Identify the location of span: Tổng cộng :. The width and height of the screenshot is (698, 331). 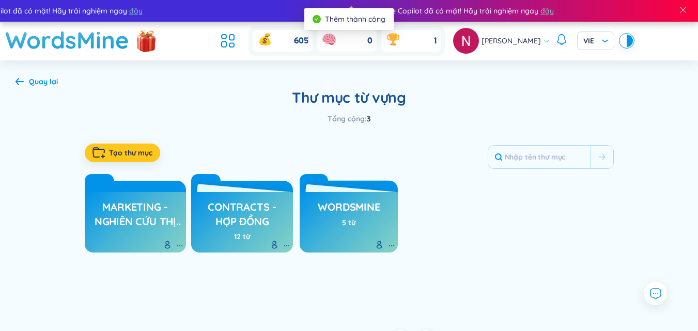
(347, 119).